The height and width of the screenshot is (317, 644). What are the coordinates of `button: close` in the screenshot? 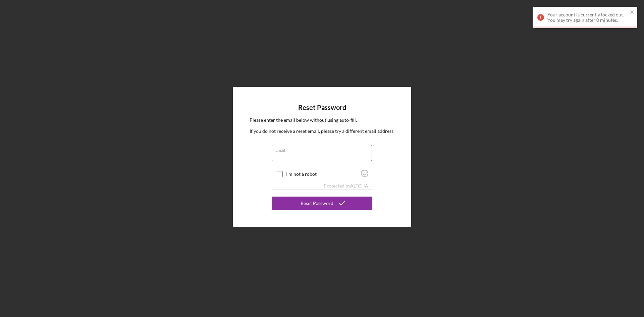 It's located at (632, 12).